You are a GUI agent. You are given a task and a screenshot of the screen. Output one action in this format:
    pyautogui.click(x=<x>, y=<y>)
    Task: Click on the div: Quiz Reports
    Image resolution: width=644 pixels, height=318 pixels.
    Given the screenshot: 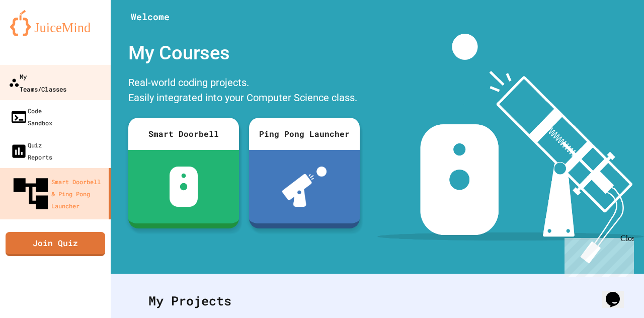 What is the action you would take?
    pyautogui.click(x=31, y=151)
    